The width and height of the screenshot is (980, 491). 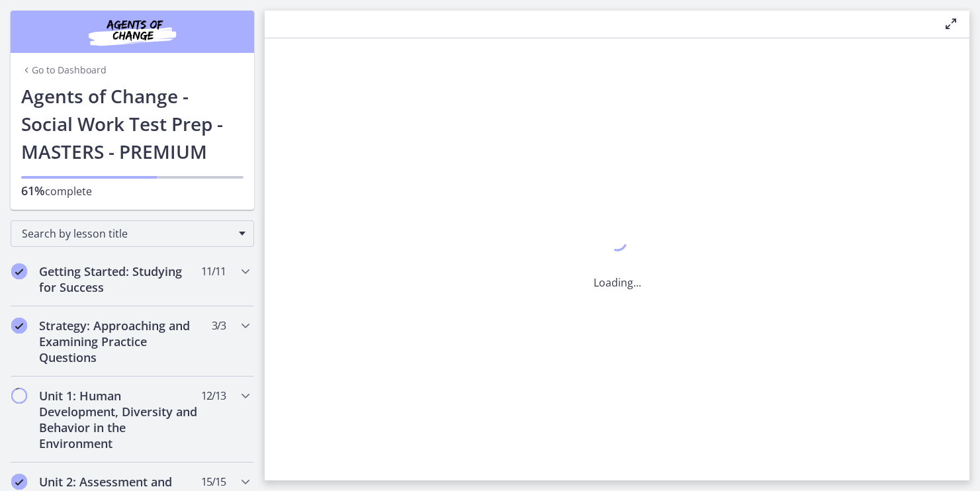 What do you see at coordinates (213, 272) in the screenshot?
I see `span: 11 / 11` at bounding box center [213, 272].